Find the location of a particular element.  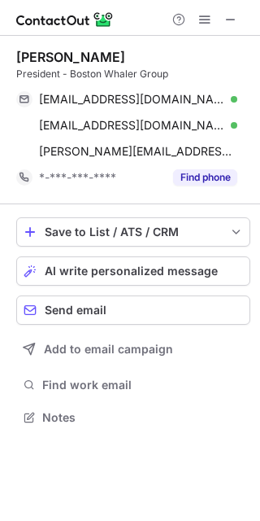

button: save-profile-one-click is located at coordinates (133, 232).